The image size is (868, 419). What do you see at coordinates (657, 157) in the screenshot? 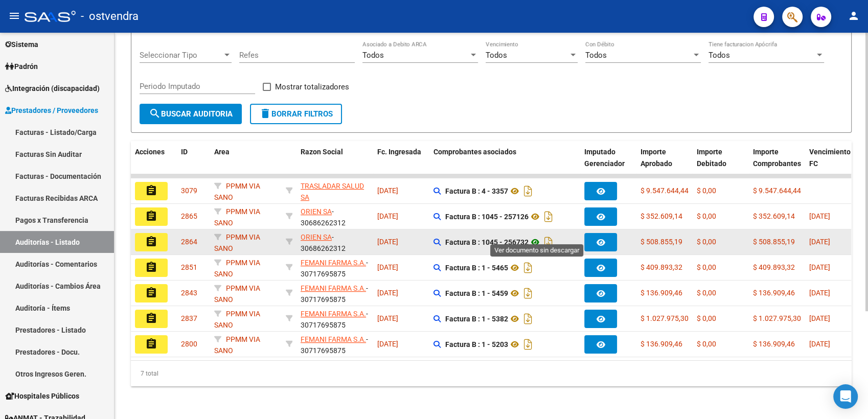
I see `span: Importe Aprobado` at bounding box center [657, 157].